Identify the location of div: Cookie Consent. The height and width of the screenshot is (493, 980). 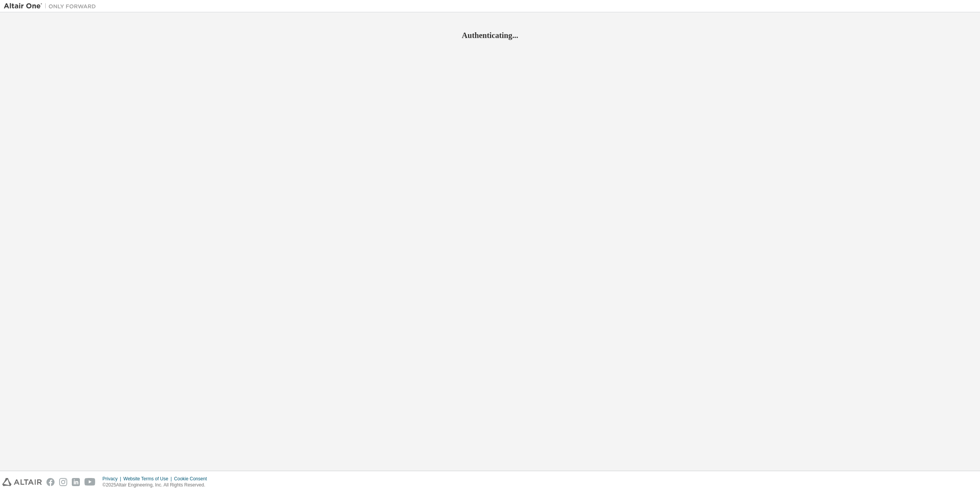
(192, 479).